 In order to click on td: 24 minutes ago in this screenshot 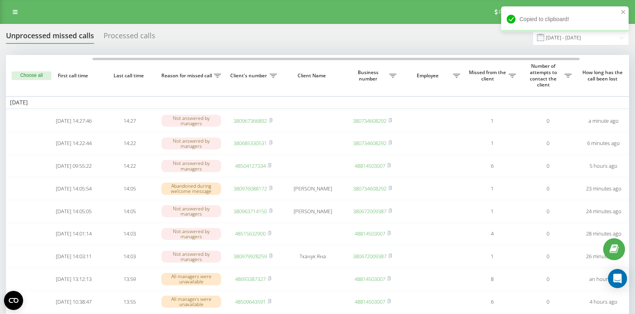, I will do `click(603, 211)`.